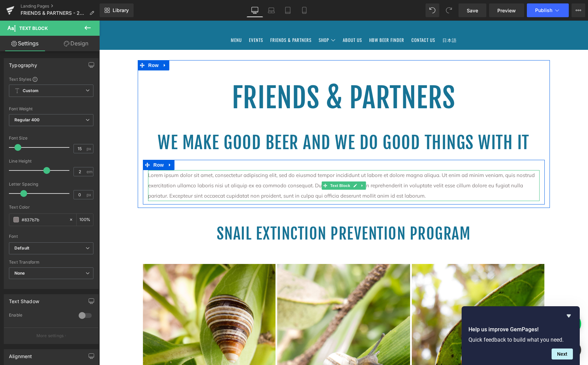  What do you see at coordinates (324, 19) in the screenshot?
I see `a: Contact Us` at bounding box center [324, 19].